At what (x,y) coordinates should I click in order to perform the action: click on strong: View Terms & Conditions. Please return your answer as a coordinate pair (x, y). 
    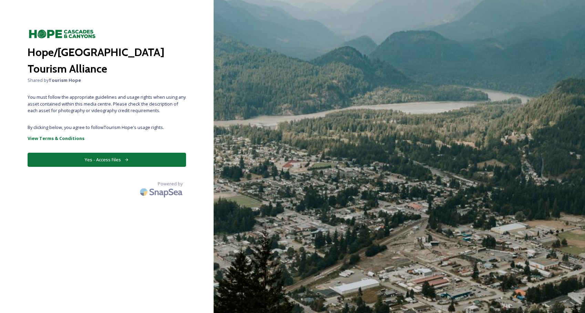
    Looking at the image, I should click on (56, 138).